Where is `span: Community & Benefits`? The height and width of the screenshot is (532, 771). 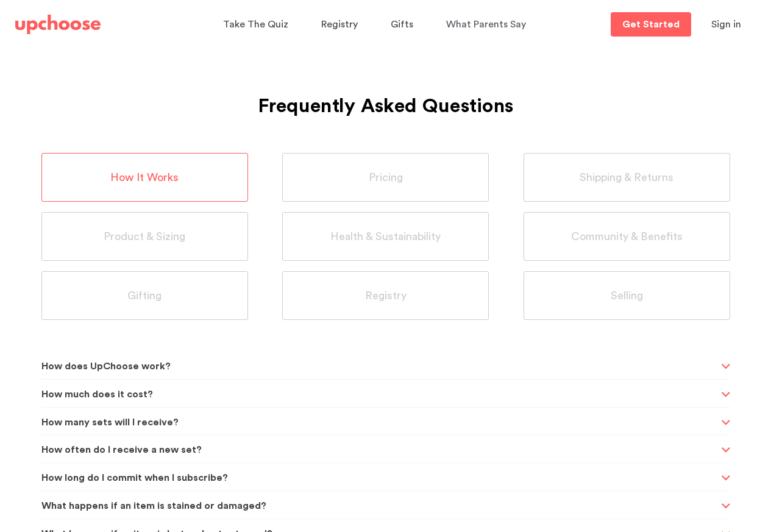
span: Community & Benefits is located at coordinates (627, 237).